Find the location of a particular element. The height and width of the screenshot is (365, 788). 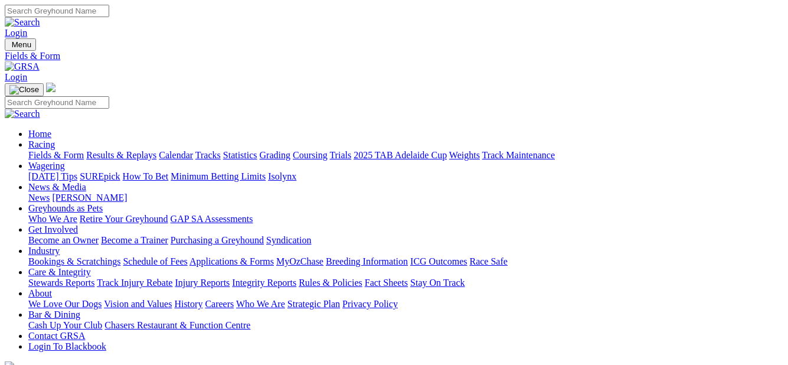

a: Results & Replays is located at coordinates (121, 155).